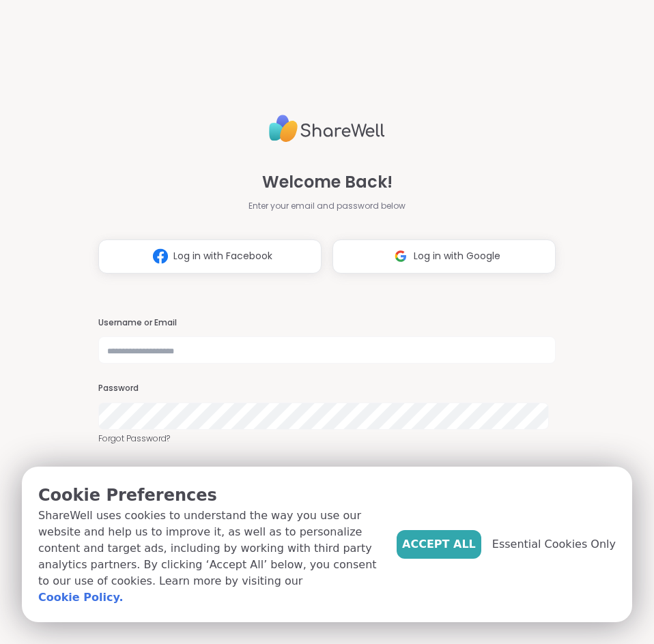 The width and height of the screenshot is (654, 644). What do you see at coordinates (444, 256) in the screenshot?
I see `button: Log in with Google` at bounding box center [444, 256].